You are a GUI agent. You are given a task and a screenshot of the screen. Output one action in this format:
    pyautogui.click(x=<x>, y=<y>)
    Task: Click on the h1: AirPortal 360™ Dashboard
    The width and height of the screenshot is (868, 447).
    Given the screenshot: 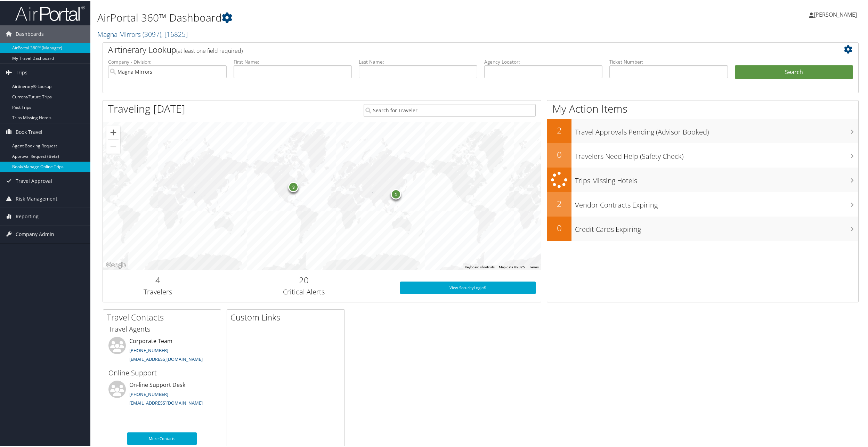 What is the action you would take?
    pyautogui.click(x=353, y=17)
    